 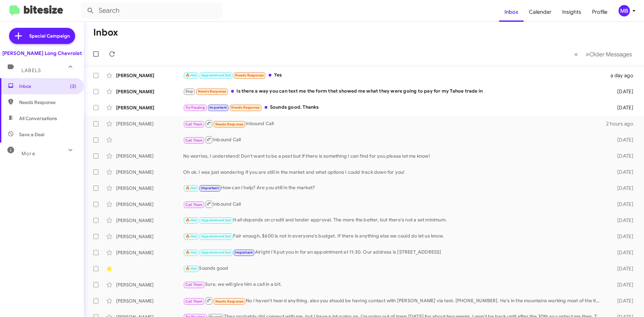 I want to click on button: Previous, so click(x=576, y=54).